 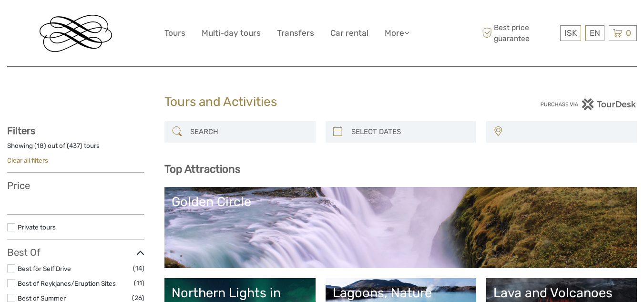 What do you see at coordinates (175, 33) in the screenshot?
I see `a: Tours` at bounding box center [175, 33].